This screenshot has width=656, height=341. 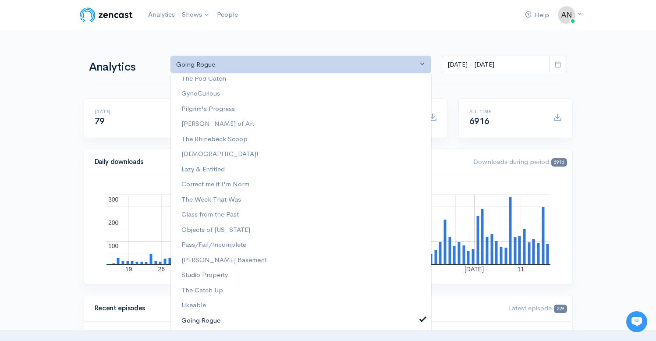 I want to click on button: Going Rogue, so click(x=301, y=64).